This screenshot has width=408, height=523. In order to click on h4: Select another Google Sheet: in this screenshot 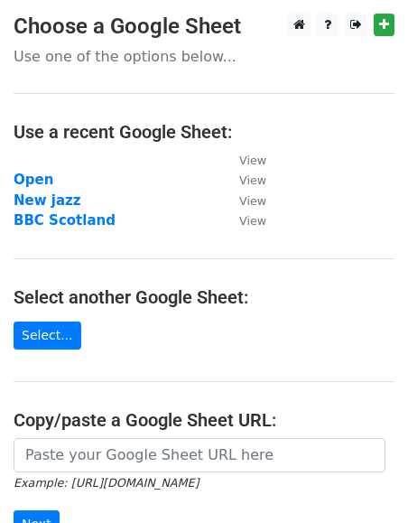, I will do `click(204, 297)`.